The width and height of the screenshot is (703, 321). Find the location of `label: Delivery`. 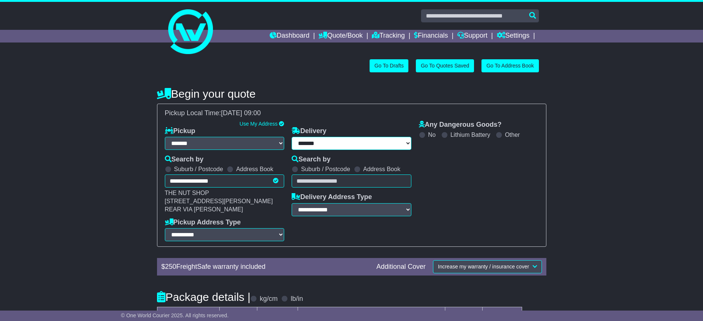

label: Delivery is located at coordinates (309, 131).